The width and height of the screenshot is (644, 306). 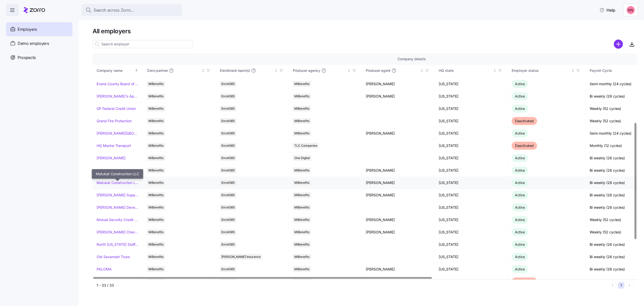 What do you see at coordinates (306, 71) in the screenshot?
I see `span: Producer agency` at bounding box center [306, 71].